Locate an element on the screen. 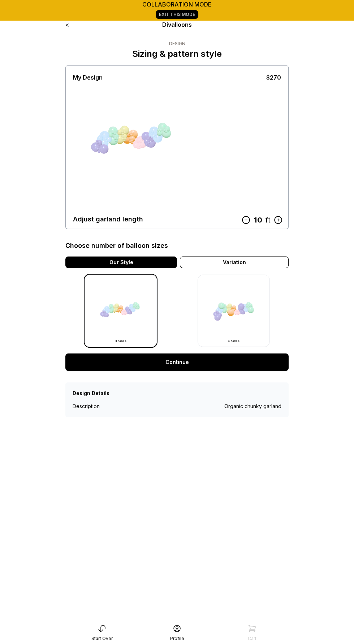 This screenshot has width=354, height=644. div: Cart is located at coordinates (253, 638).